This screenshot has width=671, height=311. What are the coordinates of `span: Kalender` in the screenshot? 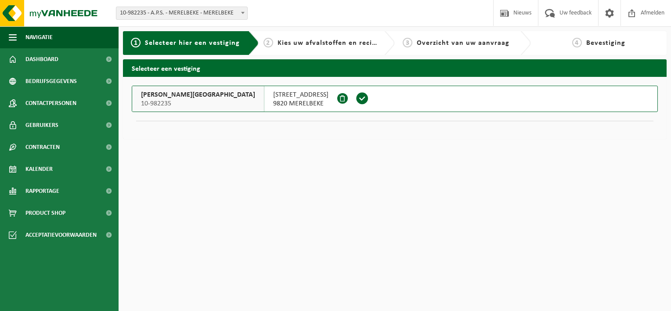 It's located at (39, 169).